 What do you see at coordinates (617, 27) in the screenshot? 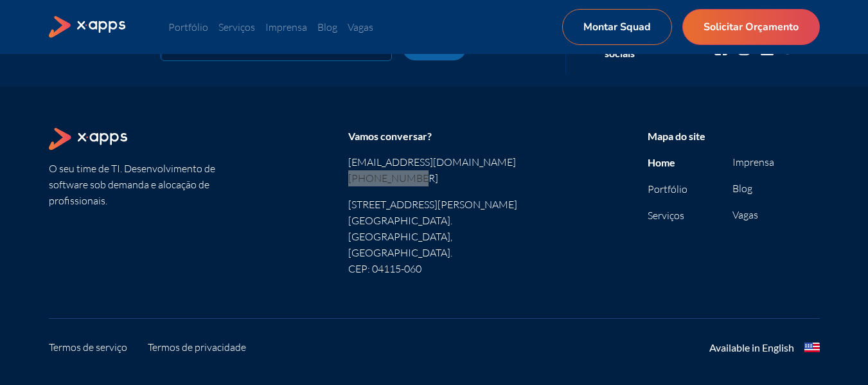
I see `a: Montar Squad` at bounding box center [617, 27].